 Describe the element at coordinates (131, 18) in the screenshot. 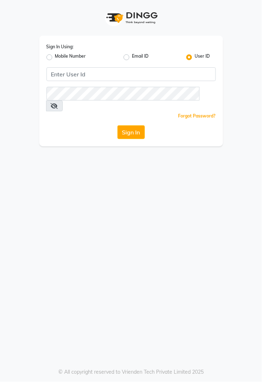

I see `img: logo1.svg` at that location.